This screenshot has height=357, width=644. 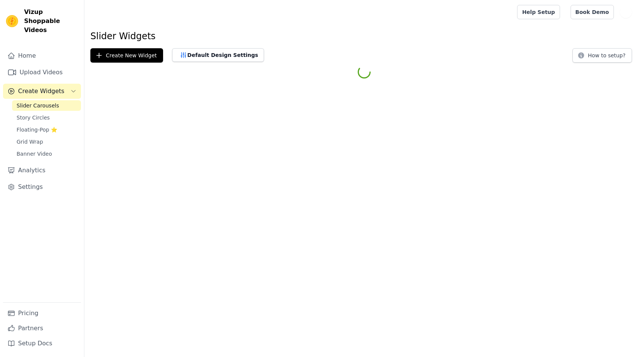 What do you see at coordinates (34, 154) in the screenshot?
I see `span: Banner Video` at bounding box center [34, 154].